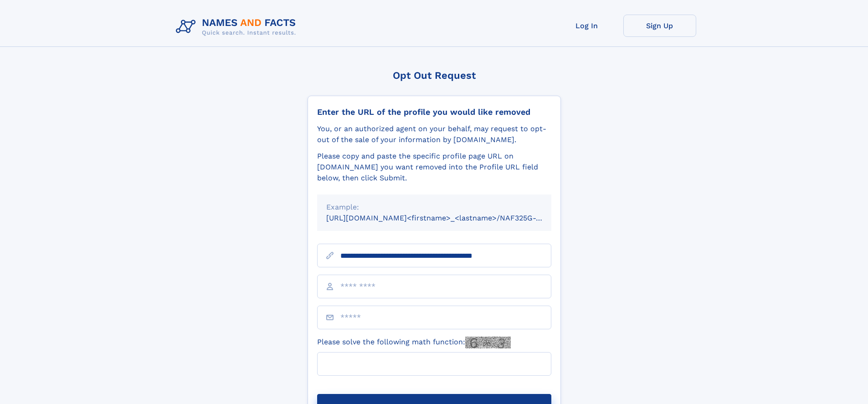  What do you see at coordinates (434, 135) in the screenshot?
I see `div: You, or an authorized agent on your behalf, may request to opt-out of the sale of your informatio...` at bounding box center [434, 135].